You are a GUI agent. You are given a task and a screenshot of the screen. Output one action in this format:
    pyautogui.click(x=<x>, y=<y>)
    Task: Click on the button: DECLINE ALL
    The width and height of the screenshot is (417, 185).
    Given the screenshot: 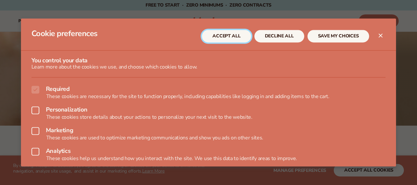 What is the action you would take?
    pyautogui.click(x=279, y=36)
    